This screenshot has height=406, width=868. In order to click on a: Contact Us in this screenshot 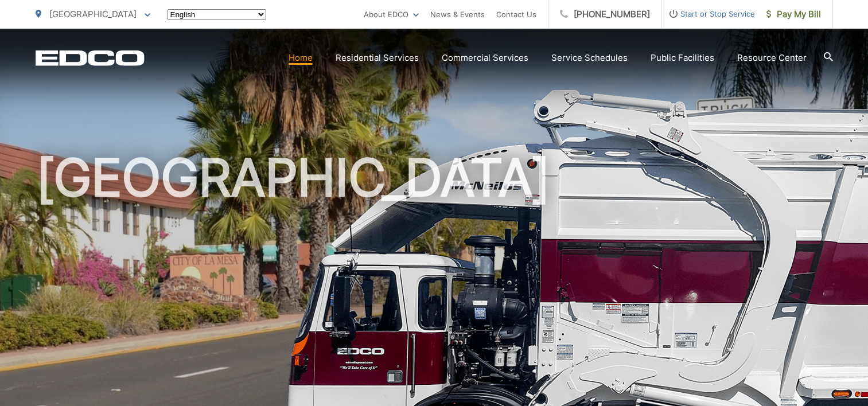, I will do `click(516, 14)`.